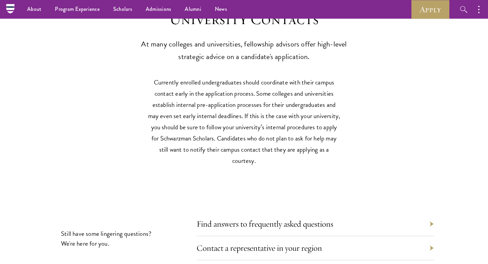 The image size is (488, 264). I want to click on a: Contact a representative in your region, so click(259, 248).